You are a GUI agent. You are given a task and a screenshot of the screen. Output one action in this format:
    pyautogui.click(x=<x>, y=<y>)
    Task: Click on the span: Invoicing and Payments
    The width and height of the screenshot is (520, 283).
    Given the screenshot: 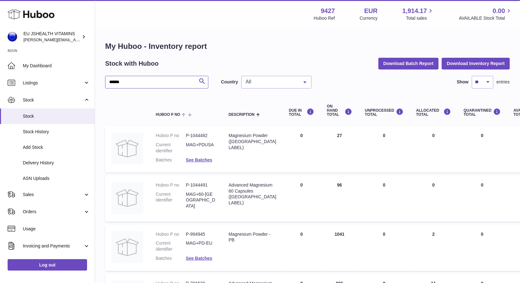 What is the action you would take?
    pyautogui.click(x=53, y=246)
    